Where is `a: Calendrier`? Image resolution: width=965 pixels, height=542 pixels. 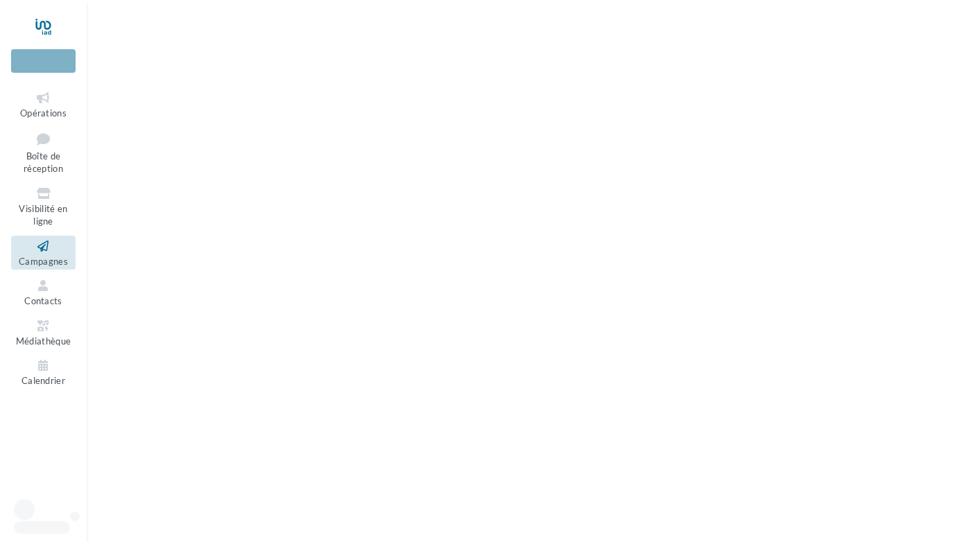 a: Calendrier is located at coordinates (43, 371).